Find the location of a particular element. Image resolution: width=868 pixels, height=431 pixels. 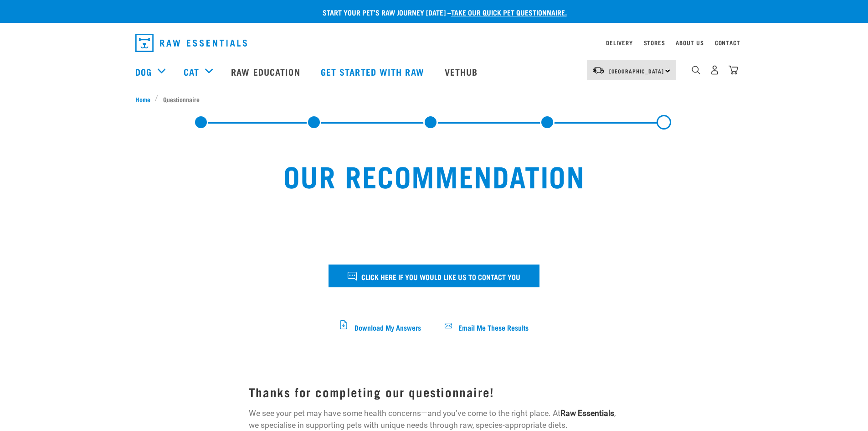

span: Click here if you would like us to contact you is located at coordinates (440, 276).